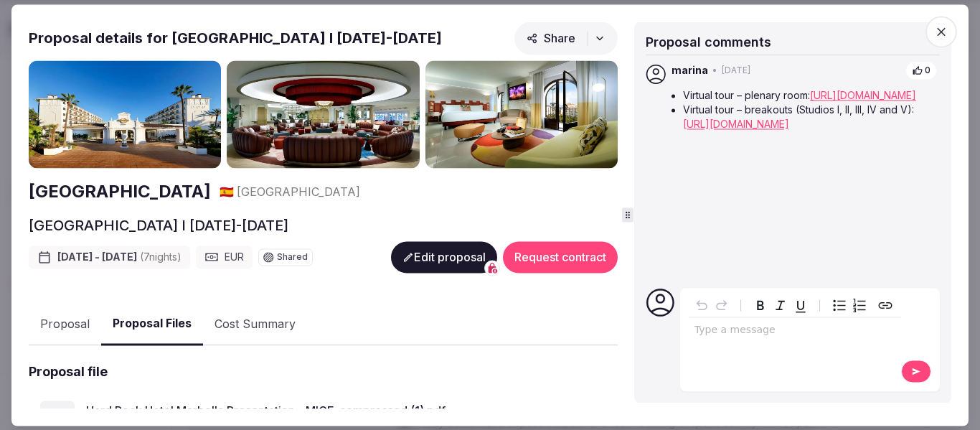 The image size is (980, 430). What do you see at coordinates (708, 41) in the screenshot?
I see `span: Proposal comments` at bounding box center [708, 41].